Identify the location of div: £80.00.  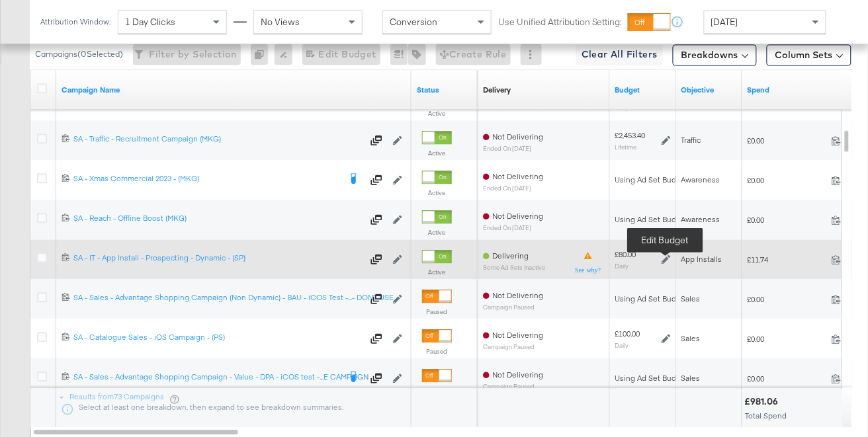
(626, 255).